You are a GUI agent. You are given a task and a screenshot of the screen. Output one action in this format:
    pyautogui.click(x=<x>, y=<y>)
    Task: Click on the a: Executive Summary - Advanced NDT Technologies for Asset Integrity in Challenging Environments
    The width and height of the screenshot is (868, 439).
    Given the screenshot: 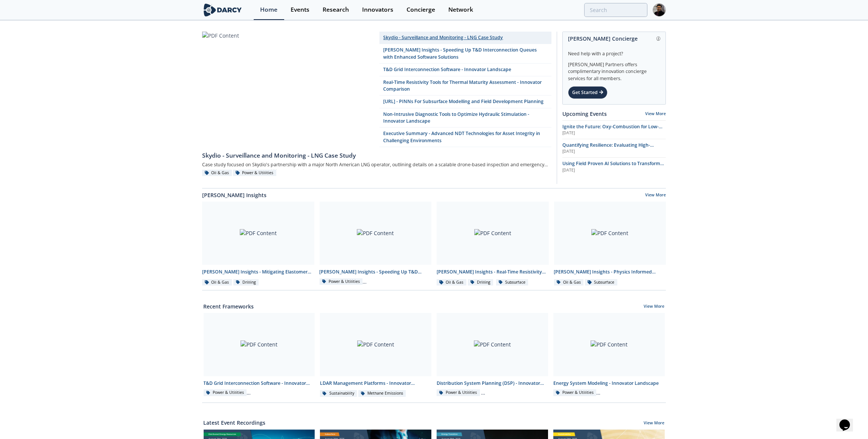 What is the action you would take?
    pyautogui.click(x=465, y=137)
    